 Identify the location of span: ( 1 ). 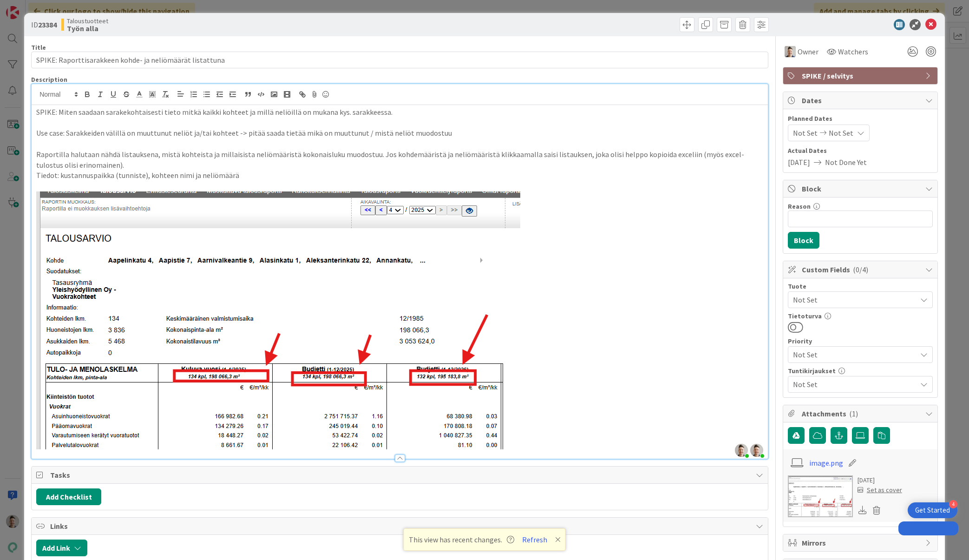
(853, 413).